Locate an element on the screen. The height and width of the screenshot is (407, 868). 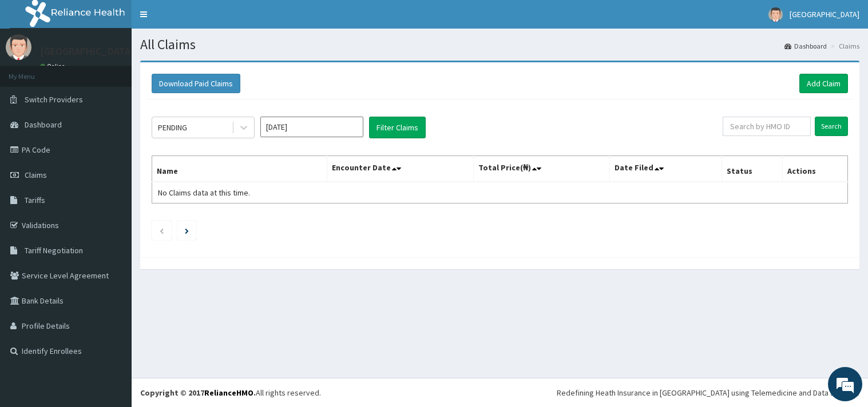
input: Select Month and Year is located at coordinates (312, 127).